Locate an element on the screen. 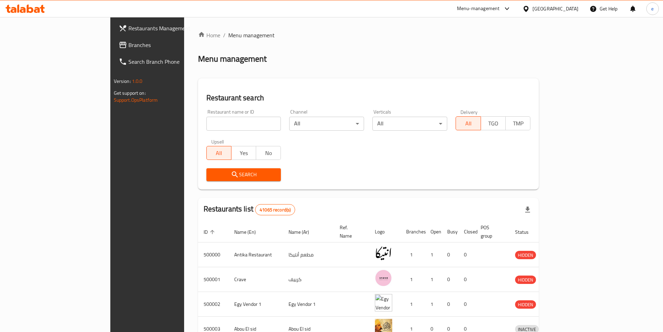 Image resolution: width=663 pixels, height=332 pixels. th: Closed is located at coordinates (467, 232).